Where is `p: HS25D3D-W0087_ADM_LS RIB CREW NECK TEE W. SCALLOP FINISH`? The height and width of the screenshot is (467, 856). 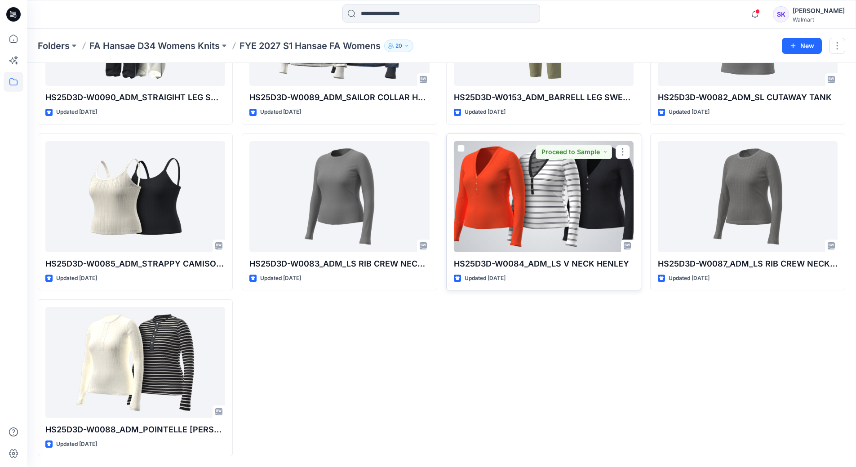 p: HS25D3D-W0087_ADM_LS RIB CREW NECK TEE W. SCALLOP FINISH is located at coordinates (748, 264).